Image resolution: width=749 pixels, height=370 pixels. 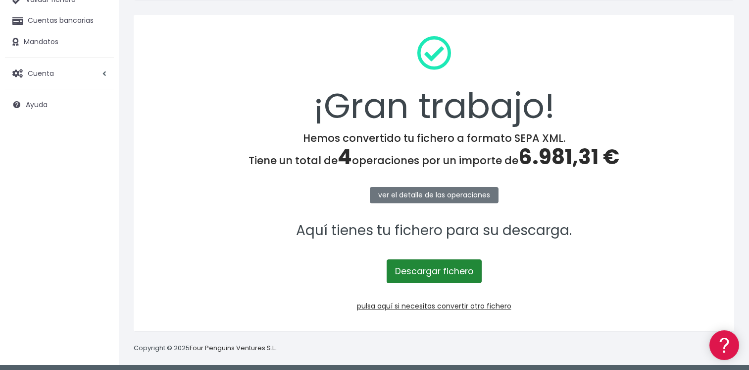 I want to click on a: Descargar fichero, so click(x=434, y=271).